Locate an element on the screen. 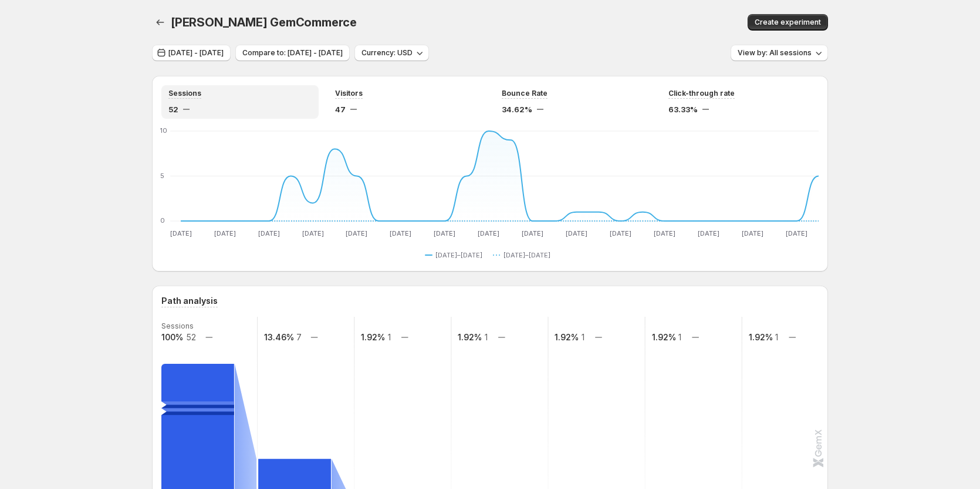 The width and height of the screenshot is (980, 489). span: 34.62% is located at coordinates (517, 109).